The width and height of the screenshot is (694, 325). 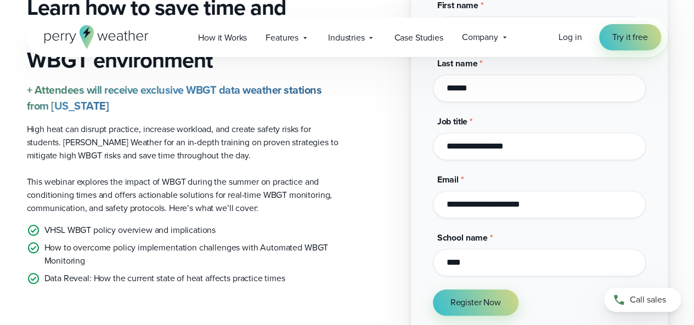 I want to click on p: VHSL WBGT policy overview and implications, so click(x=130, y=230).